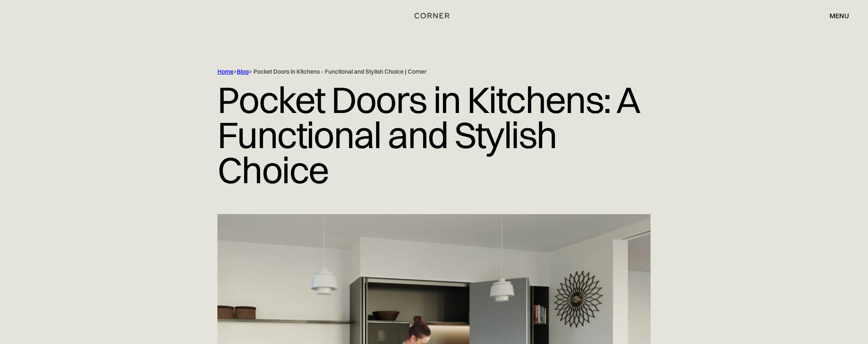 This screenshot has height=344, width=868. What do you see at coordinates (434, 16) in the screenshot?
I see `a: home` at bounding box center [434, 16].